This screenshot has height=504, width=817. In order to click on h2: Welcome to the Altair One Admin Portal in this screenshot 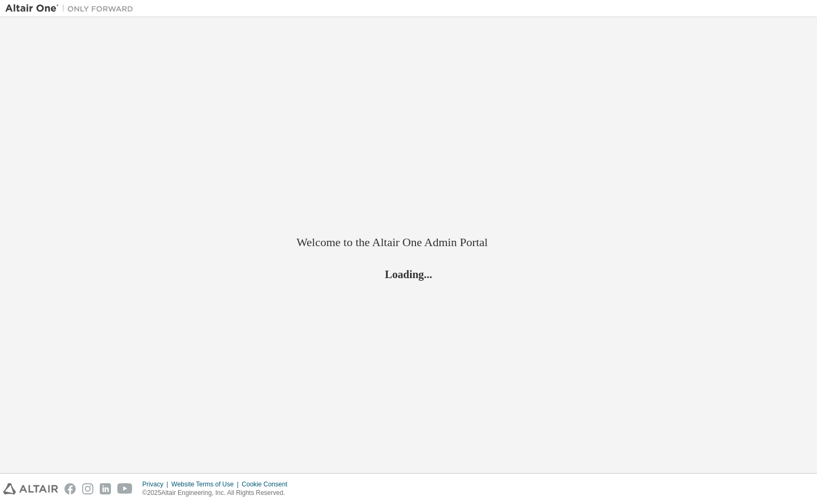, I will do `click(408, 242)`.